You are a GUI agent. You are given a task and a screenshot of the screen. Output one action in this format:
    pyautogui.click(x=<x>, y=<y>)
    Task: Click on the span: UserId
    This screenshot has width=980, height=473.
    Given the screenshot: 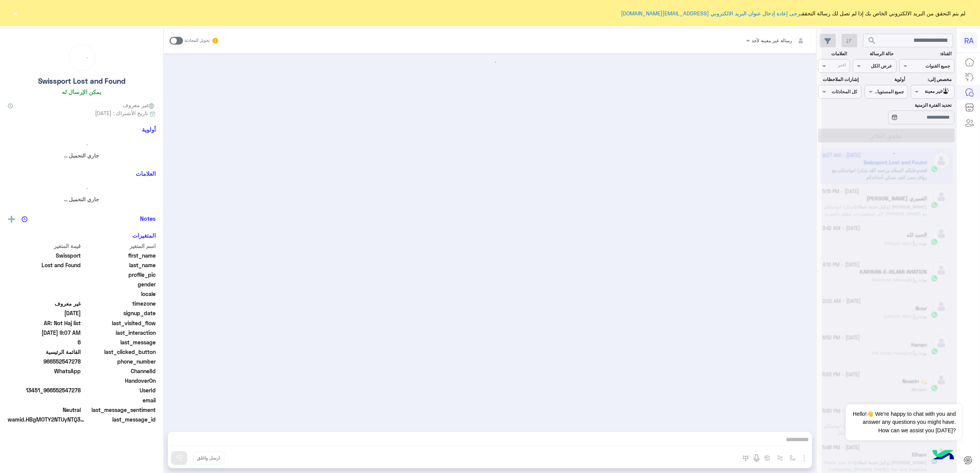 What is the action you would take?
    pyautogui.click(x=119, y=391)
    